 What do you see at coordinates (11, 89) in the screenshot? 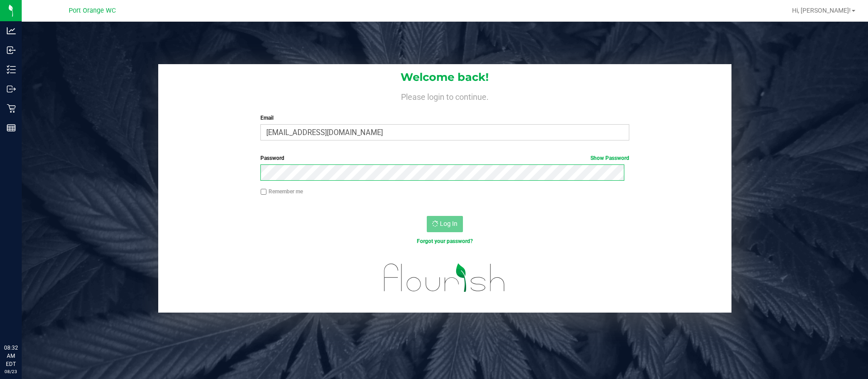
I see `inline-svg: Outbound` at bounding box center [11, 89].